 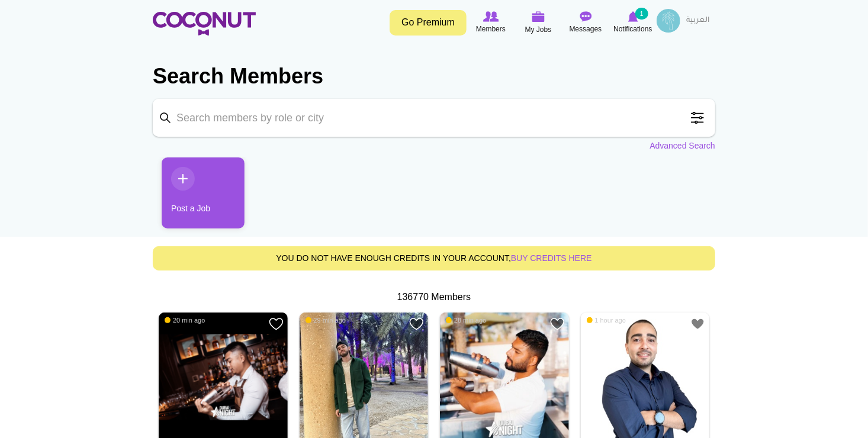 What do you see at coordinates (491, 22) in the screenshot?
I see `a: Browse Members Members` at bounding box center [491, 22].